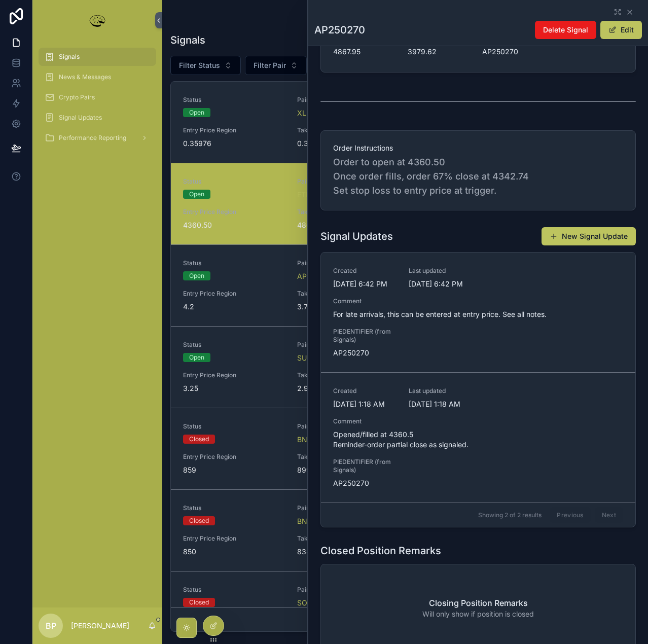 The image size is (648, 644). Describe the element at coordinates (364, 271) in the screenshot. I see `span: Created` at that location.